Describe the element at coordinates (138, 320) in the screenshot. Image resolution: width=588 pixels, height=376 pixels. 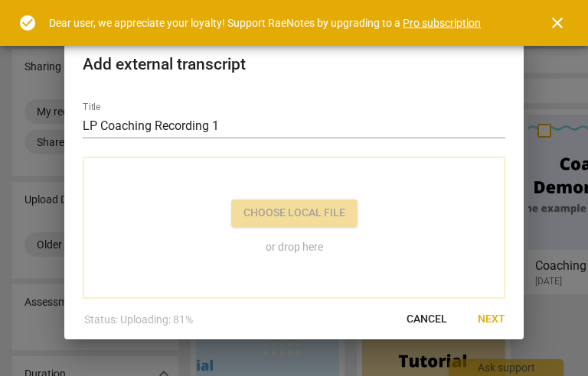
I see `p: Status: Uploading: 81%` at that location.